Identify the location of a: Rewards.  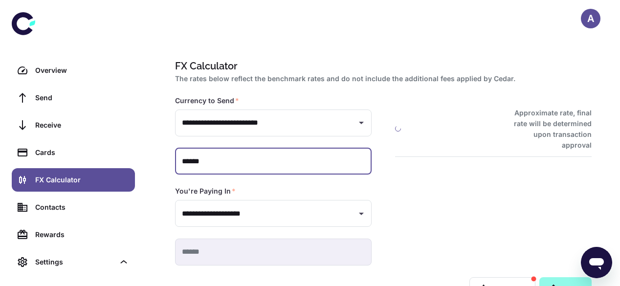
(73, 235).